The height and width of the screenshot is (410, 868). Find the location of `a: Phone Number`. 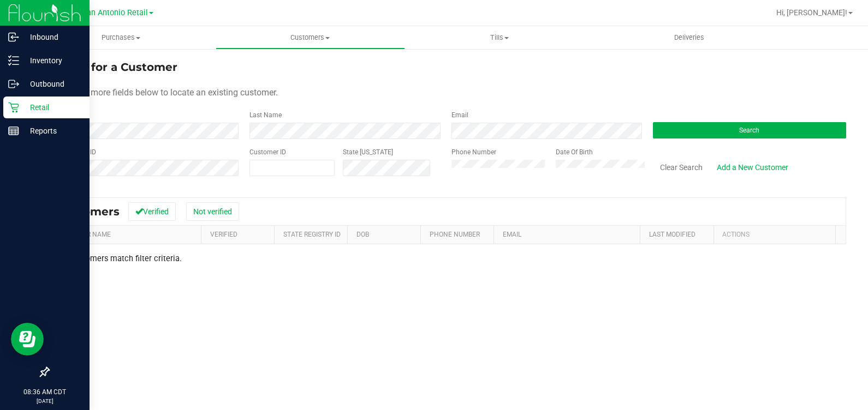

a: Phone Number is located at coordinates (455, 235).